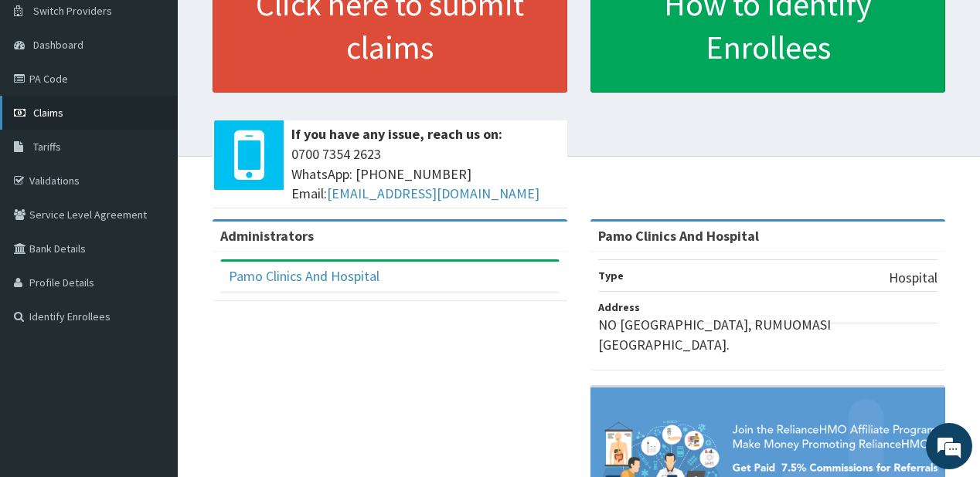 Image resolution: width=980 pixels, height=477 pixels. Describe the element at coordinates (610, 276) in the screenshot. I see `b: Type` at that location.